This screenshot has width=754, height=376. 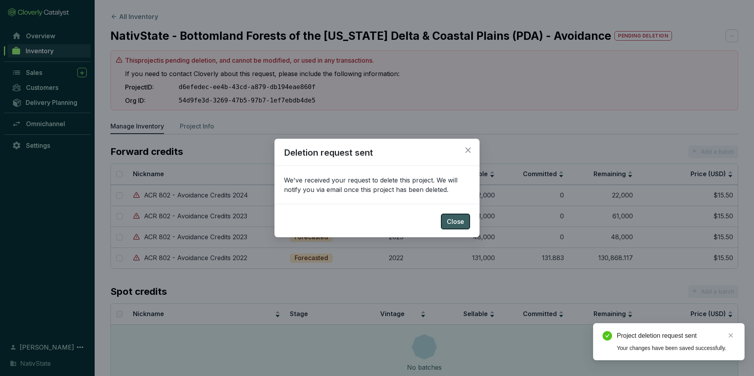 What do you see at coordinates (676, 348) in the screenshot?
I see `div: Your changes have been saved successfully.` at bounding box center [676, 348].